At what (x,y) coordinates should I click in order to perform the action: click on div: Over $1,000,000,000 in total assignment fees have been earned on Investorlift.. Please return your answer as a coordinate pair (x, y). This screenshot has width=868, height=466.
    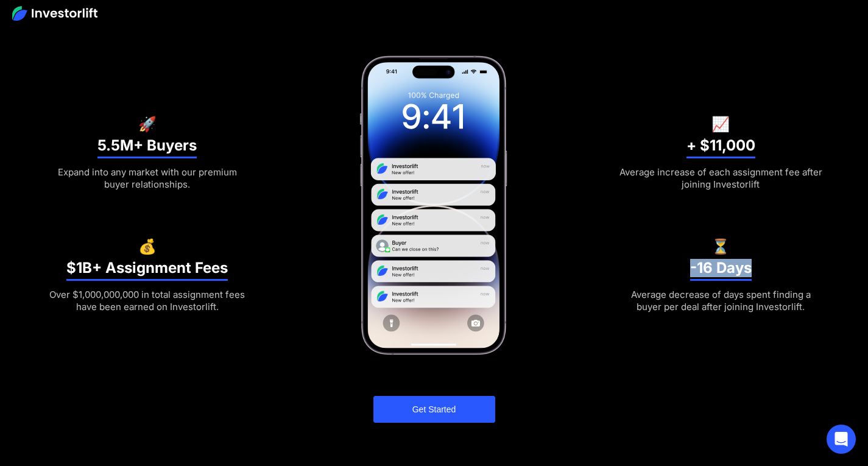
    Looking at the image, I should click on (148, 301).